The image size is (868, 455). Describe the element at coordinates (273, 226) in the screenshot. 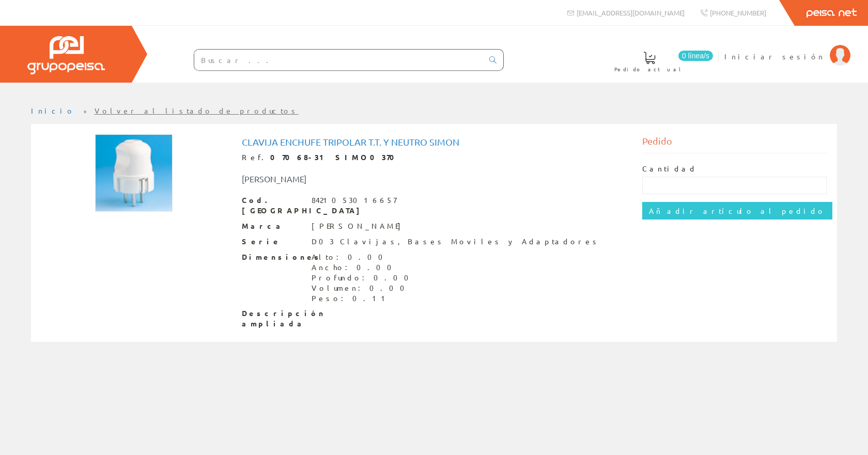

I see `span: Marca` at that location.